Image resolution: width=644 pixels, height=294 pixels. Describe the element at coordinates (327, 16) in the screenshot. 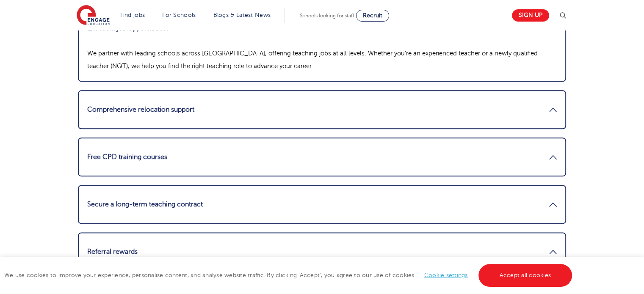

I see `span: Schools looking for staff` at that location.